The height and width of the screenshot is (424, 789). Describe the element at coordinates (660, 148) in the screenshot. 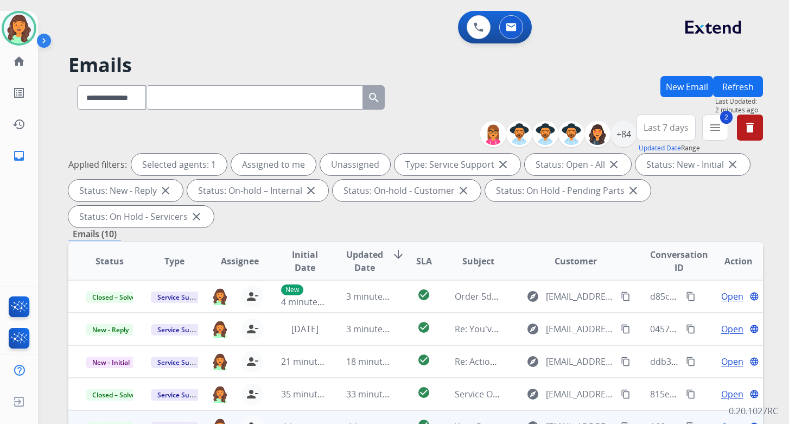

I see `button: Updated Date` at that location.